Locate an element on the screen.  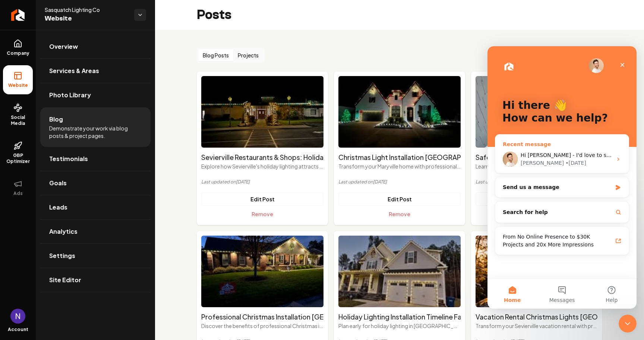
img: Safe Christmas Light Installation Sevier County: Professional vs DIY Safety's featured image is located at coordinates (537, 112).